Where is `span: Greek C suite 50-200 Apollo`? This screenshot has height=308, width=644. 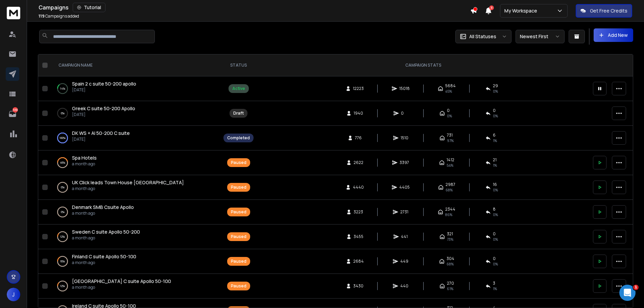 span: Greek C suite 50-200 Apollo is located at coordinates (104, 108).